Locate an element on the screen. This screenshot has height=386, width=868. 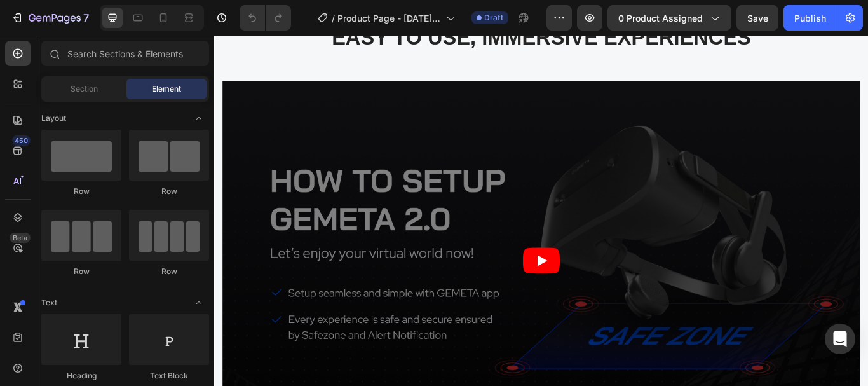
button: Publish is located at coordinates (810, 18).